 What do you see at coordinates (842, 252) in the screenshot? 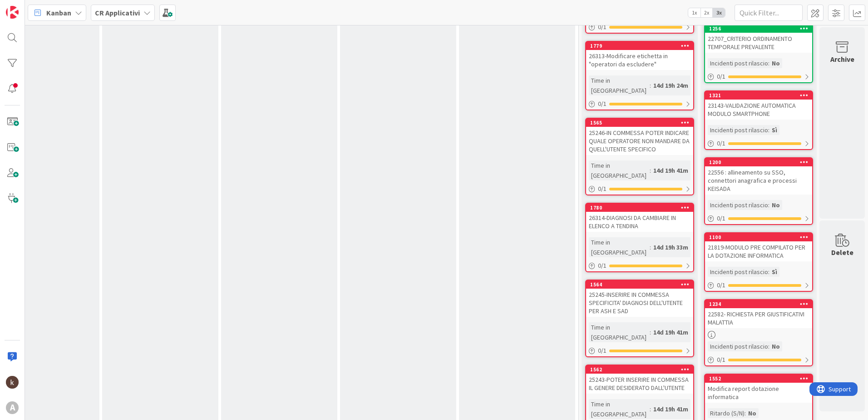
I see `div: Delete` at bounding box center [842, 252].